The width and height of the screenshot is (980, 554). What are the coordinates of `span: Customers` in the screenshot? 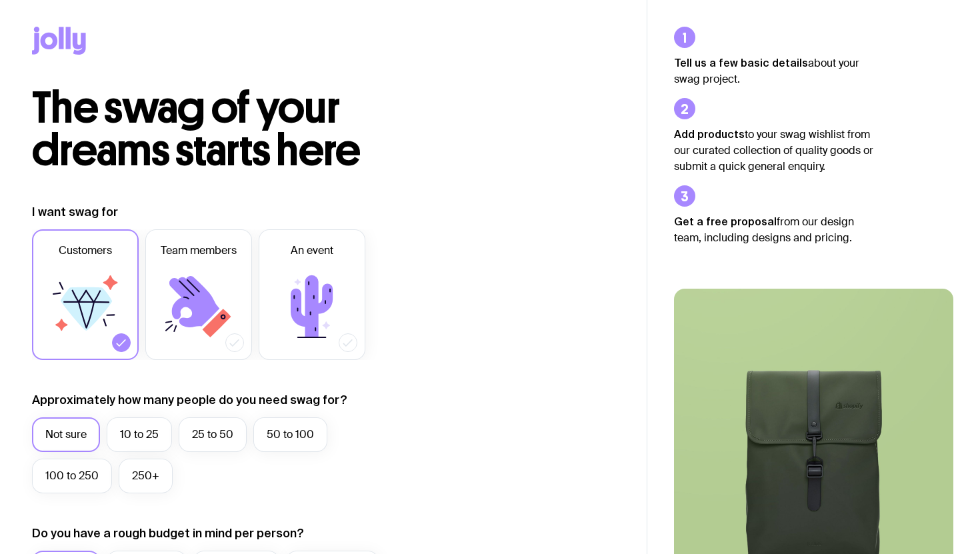 It's located at (85, 251).